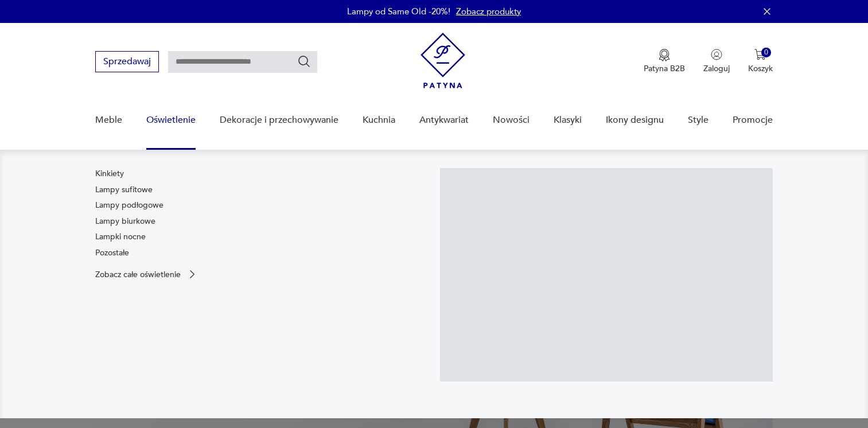 The image size is (868, 428). What do you see at coordinates (760, 68) in the screenshot?
I see `p: Koszyk` at bounding box center [760, 68].